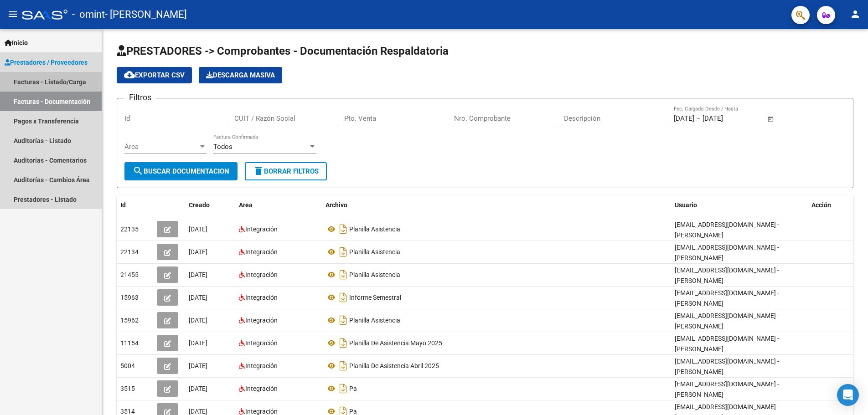 The width and height of the screenshot is (868, 415). Describe the element at coordinates (496, 205) in the screenshot. I see `datatable-header-cell: Archivo` at that location.